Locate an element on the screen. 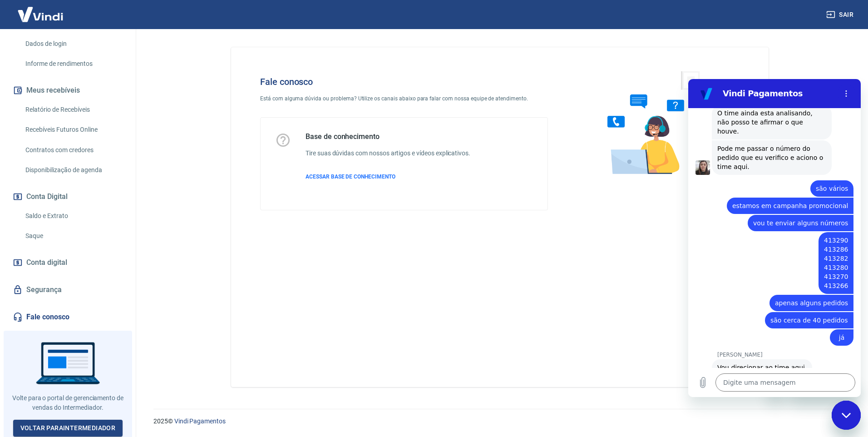 Image resolution: width=868 pixels, height=437 pixels. a: Relatório de Recebíveis is located at coordinates (73, 109).